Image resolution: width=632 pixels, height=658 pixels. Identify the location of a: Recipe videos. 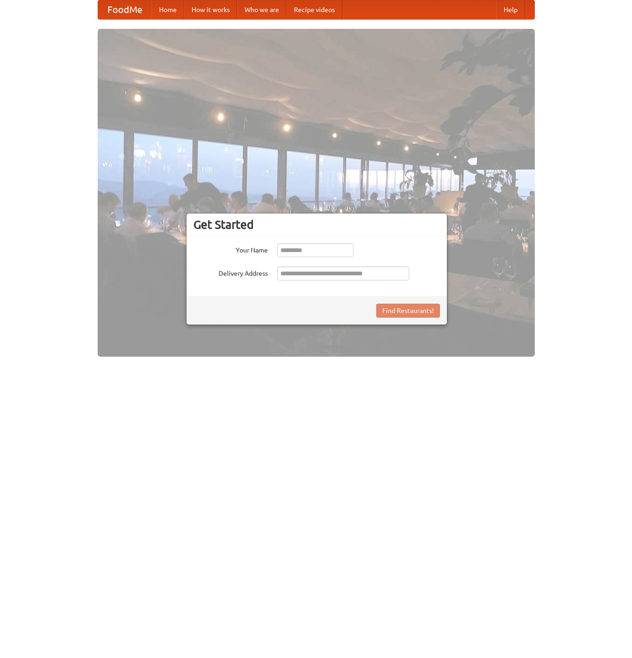
(314, 10).